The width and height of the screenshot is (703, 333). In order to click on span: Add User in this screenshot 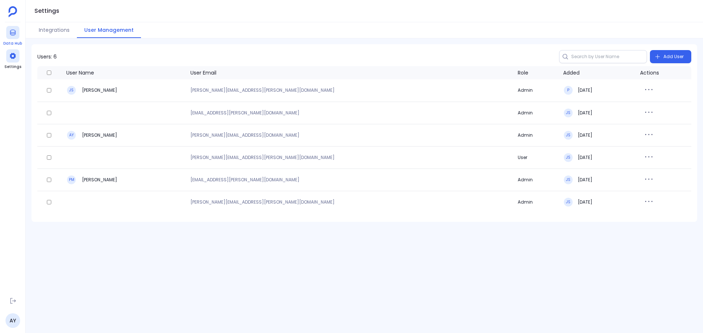, I will do `click(673, 57)`.